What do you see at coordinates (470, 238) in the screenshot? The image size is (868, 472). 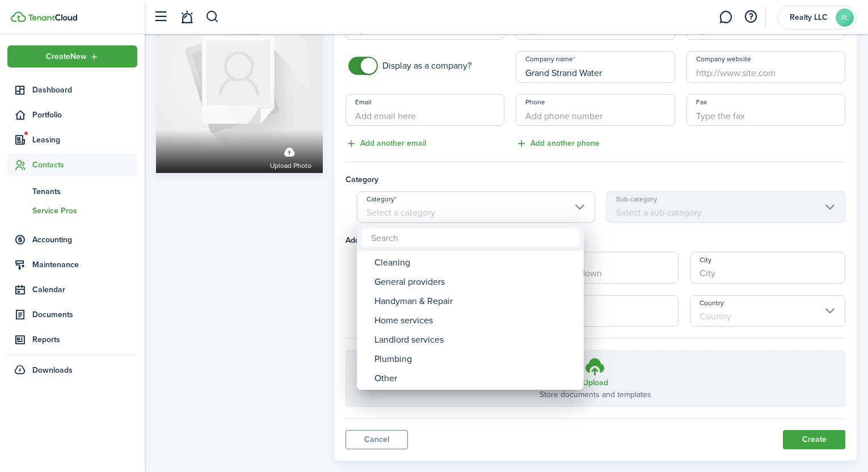 I see `input: Search` at bounding box center [470, 238].